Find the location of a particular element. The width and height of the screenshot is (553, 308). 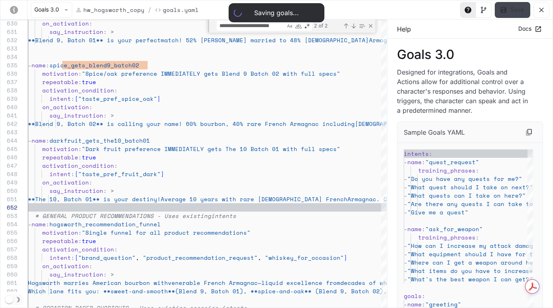

textarea: Find is located at coordinates (251, 26).